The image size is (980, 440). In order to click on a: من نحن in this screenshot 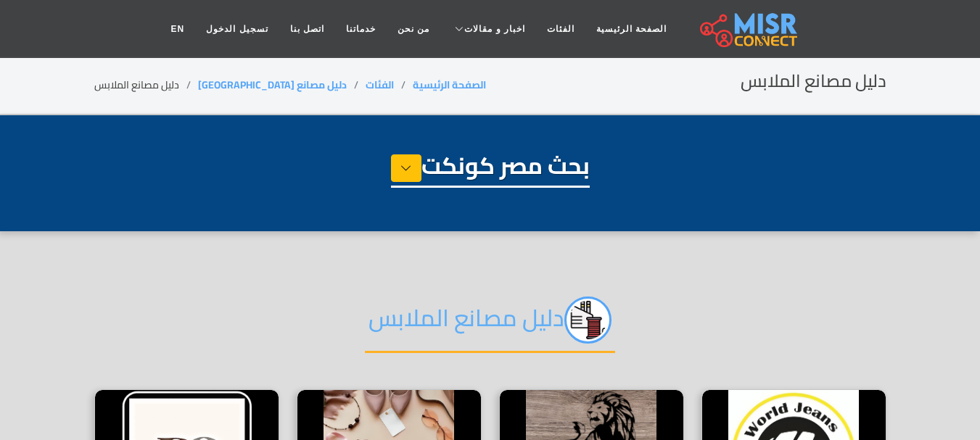, I will do `click(414, 29)`.